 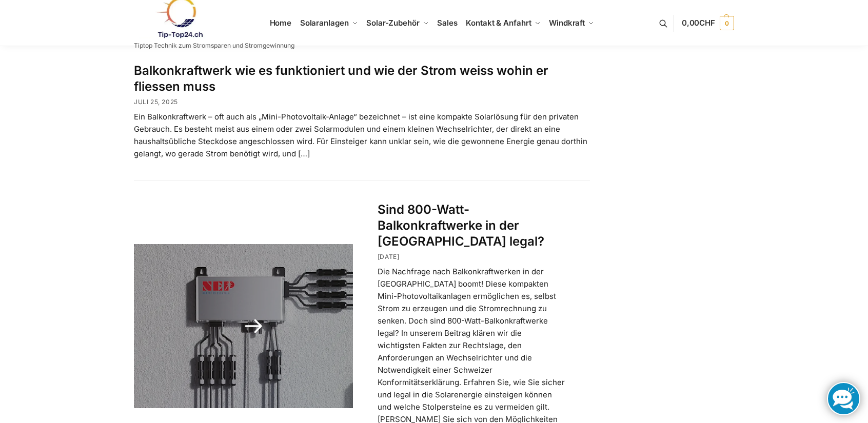 What do you see at coordinates (567, 23) in the screenshot?
I see `span: Windkraft` at bounding box center [567, 23].